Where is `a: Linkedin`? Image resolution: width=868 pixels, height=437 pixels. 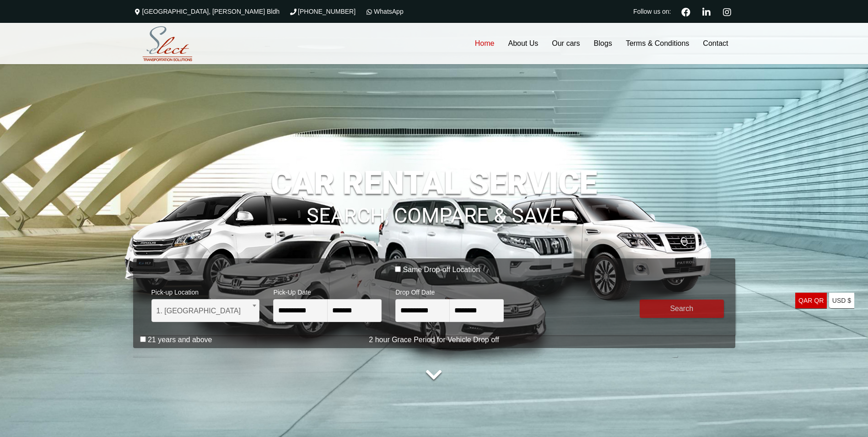 a: Linkedin is located at coordinates (706, 11).